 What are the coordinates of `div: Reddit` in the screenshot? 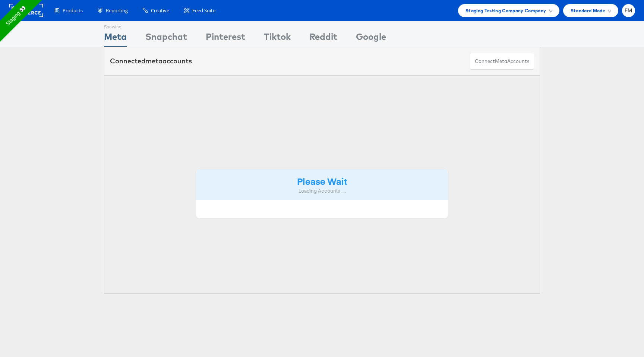 It's located at (323, 39).